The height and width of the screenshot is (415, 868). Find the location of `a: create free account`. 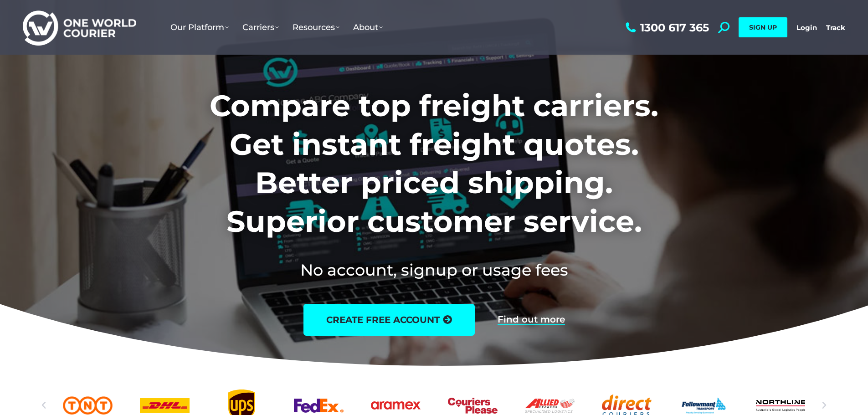

a: create free account is located at coordinates (389, 320).